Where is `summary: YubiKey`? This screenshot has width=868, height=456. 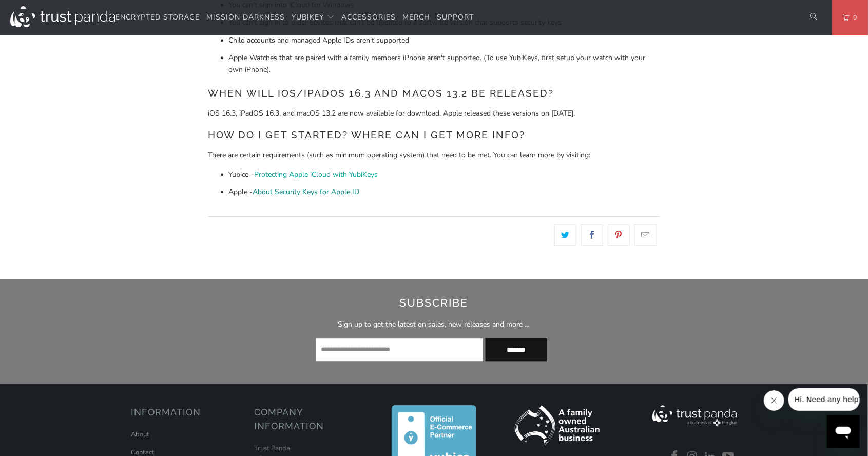 summary: YubiKey is located at coordinates (313, 18).